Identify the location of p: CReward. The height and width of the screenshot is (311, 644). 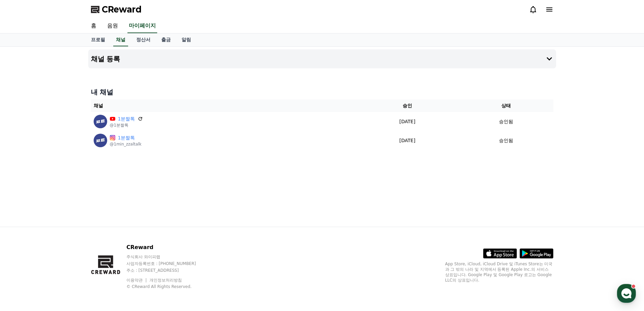
(167, 247).